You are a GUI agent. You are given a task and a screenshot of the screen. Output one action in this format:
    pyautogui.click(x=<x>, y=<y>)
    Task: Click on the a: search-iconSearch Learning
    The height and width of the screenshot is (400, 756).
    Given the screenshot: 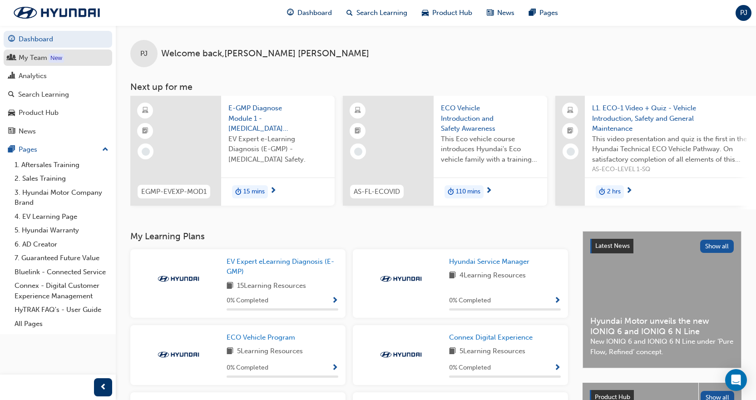 What is the action you would take?
    pyautogui.click(x=377, y=13)
    